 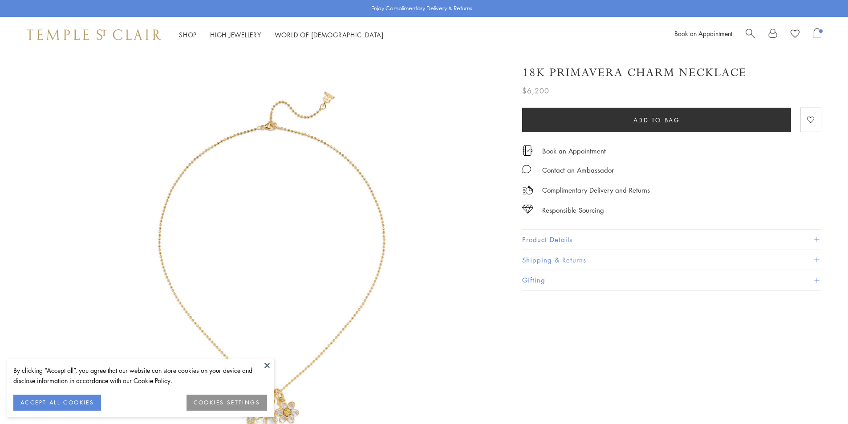 What do you see at coordinates (596, 190) in the screenshot?
I see `p: Complimentary Delivery and Returns` at bounding box center [596, 190].